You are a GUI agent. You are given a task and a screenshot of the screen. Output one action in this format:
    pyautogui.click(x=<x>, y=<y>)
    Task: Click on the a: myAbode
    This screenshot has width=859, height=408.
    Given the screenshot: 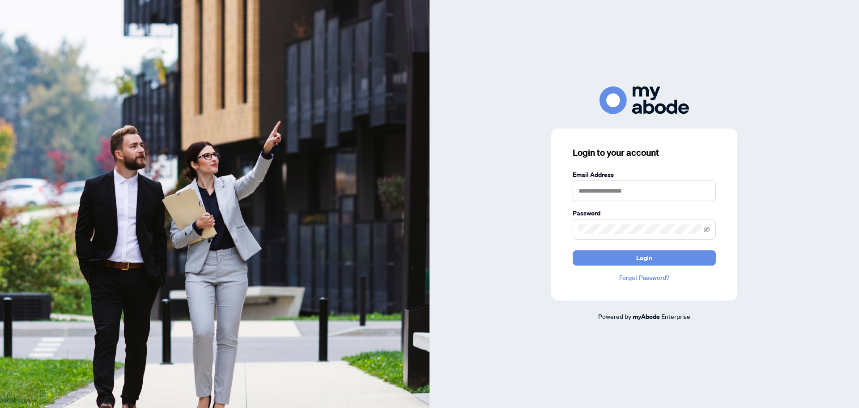 What is the action you would take?
    pyautogui.click(x=646, y=316)
    